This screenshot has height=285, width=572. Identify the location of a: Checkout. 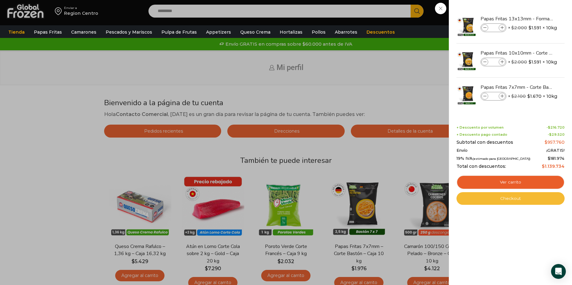
(511, 198).